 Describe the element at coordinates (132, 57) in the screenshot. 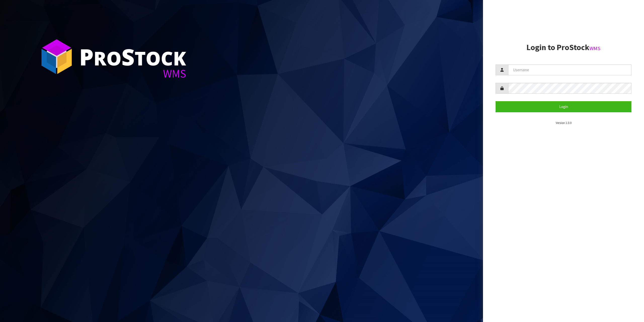

I see `div: ro tock` at that location.